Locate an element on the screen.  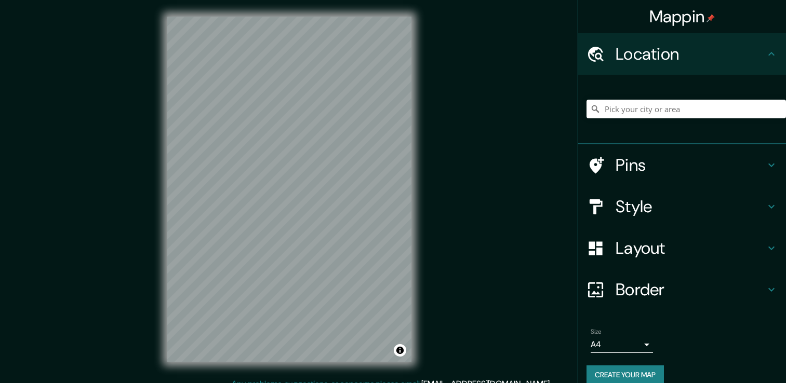
canvas: Map is located at coordinates (289, 189).